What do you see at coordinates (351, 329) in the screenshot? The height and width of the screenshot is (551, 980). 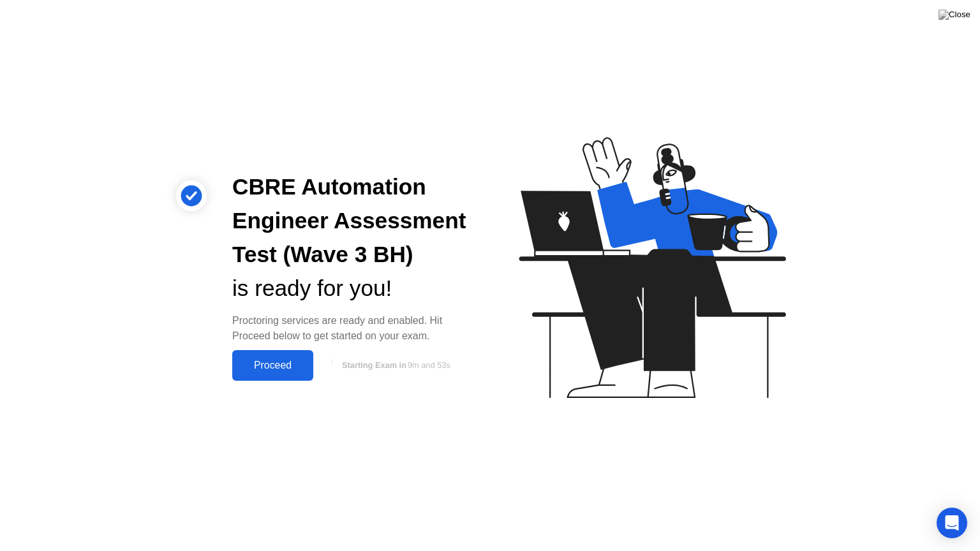 I see `div: Proctoring services are ready and enabled. Hit Proceed below to get started on your exam.` at bounding box center [351, 329].